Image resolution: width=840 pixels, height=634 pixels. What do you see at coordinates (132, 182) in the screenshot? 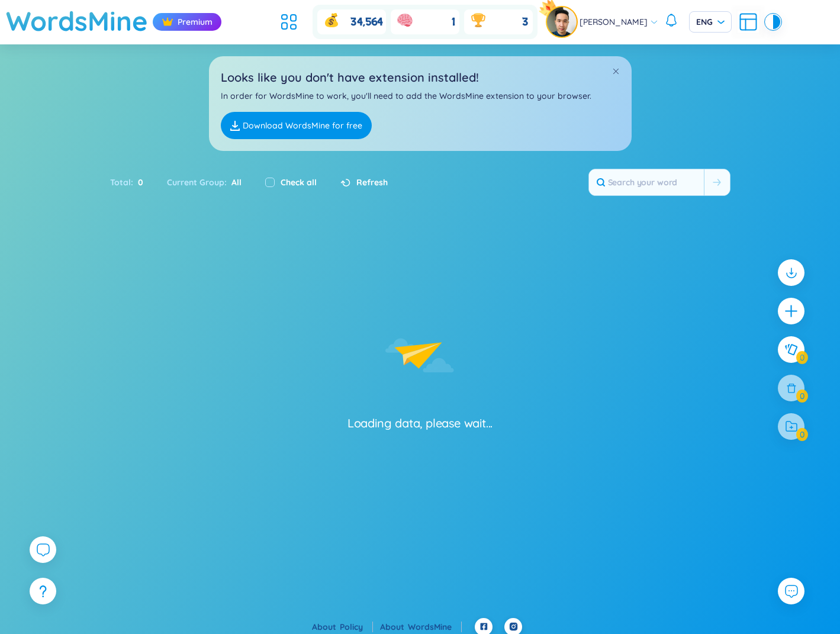
I see `div: Total :` at bounding box center [132, 182].